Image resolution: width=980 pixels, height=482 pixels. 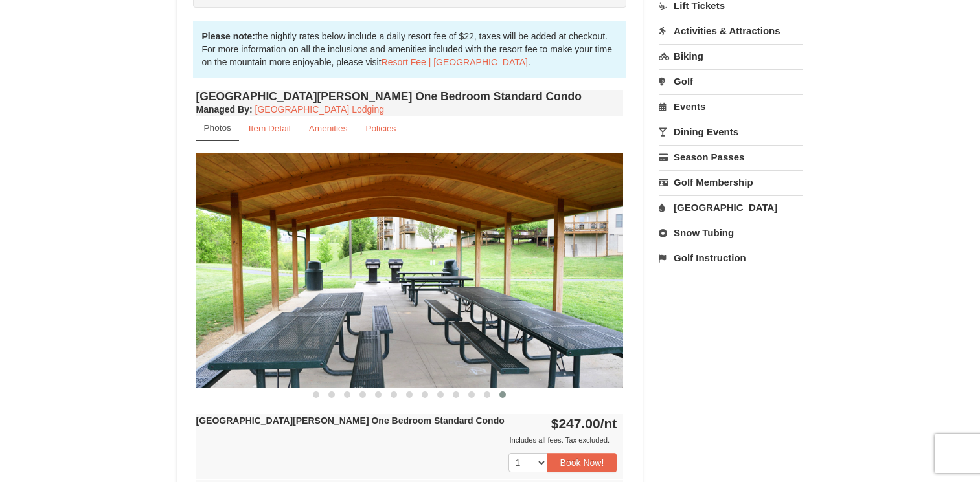 I want to click on small: Item Detail, so click(x=270, y=128).